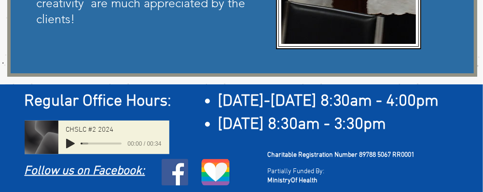 The width and height of the screenshot is (483, 192). I want to click on img: Facebook, so click(175, 172).